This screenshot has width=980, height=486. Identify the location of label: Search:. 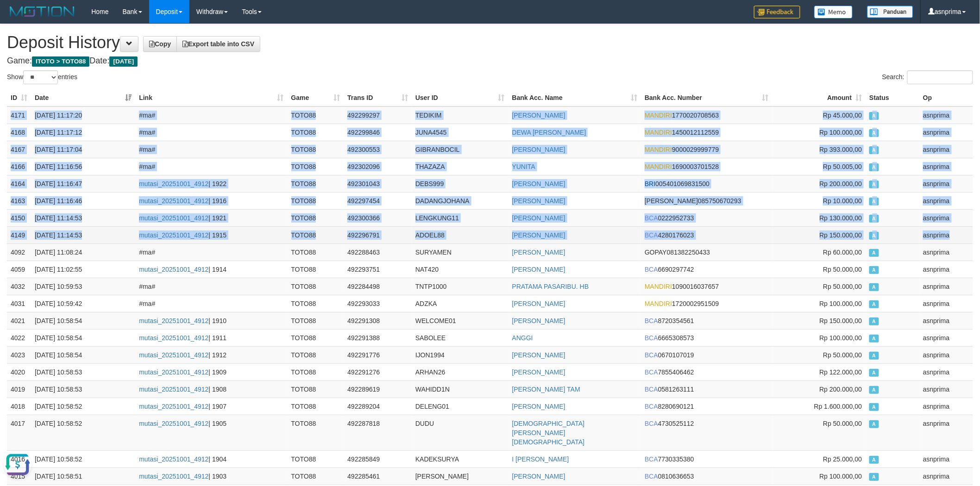
(927, 77).